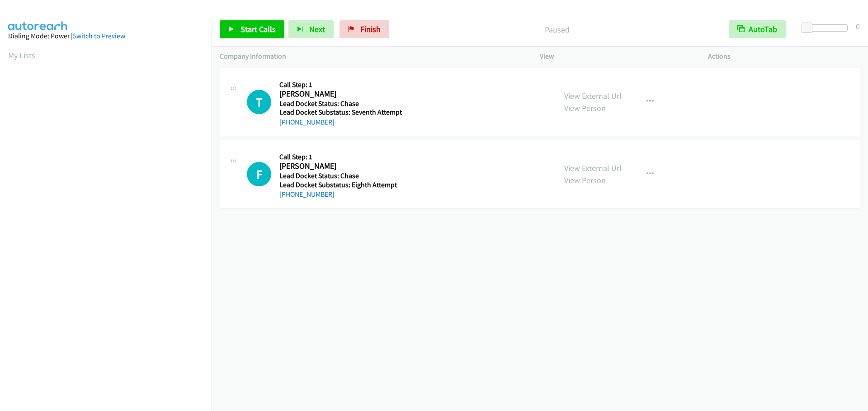 This screenshot has height=411, width=868. Describe the element at coordinates (259, 102) in the screenshot. I see `h1: T` at that location.